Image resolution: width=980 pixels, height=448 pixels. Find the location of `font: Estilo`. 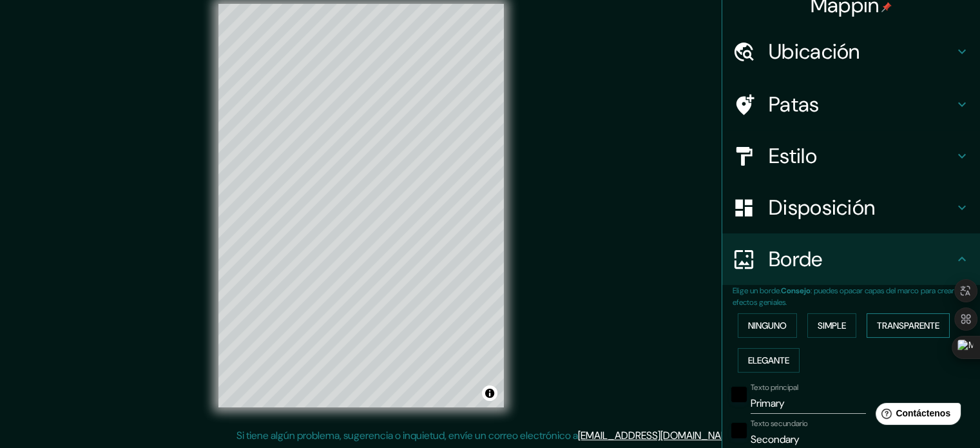

font: Estilo is located at coordinates (793, 156).